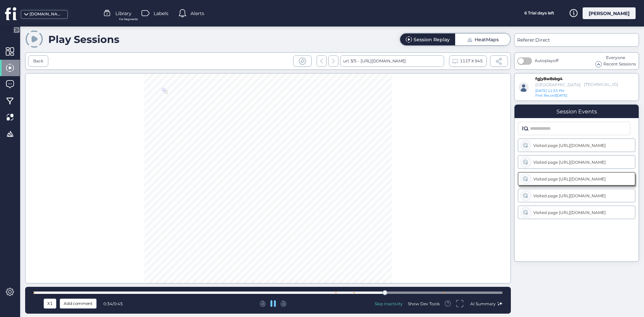  Describe the element at coordinates (129, 19) in the screenshot. I see `span: For Segments` at that location.